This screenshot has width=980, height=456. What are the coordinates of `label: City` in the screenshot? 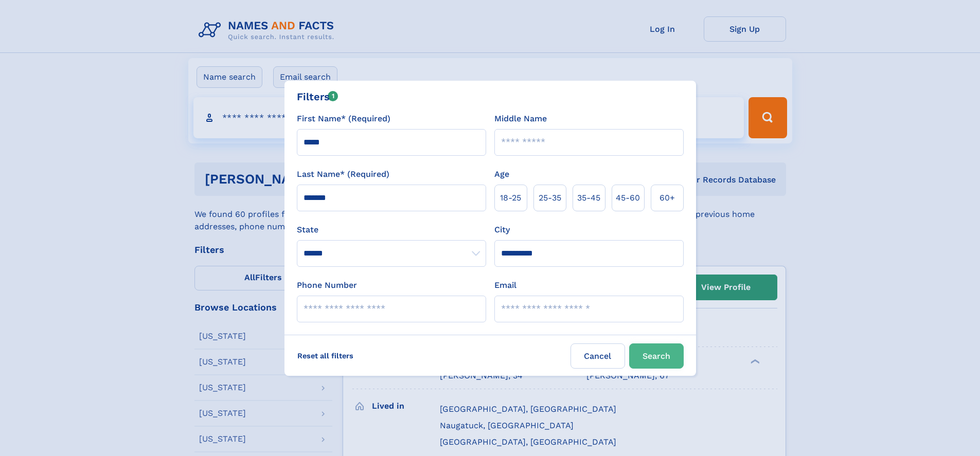 It's located at (502, 230).